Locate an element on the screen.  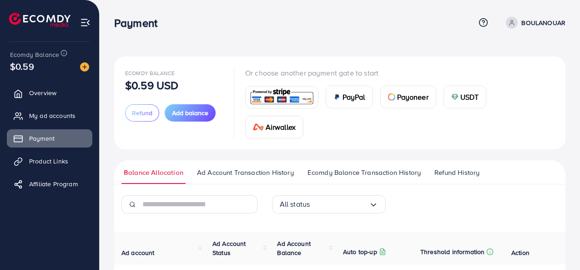
span: Airwallex is located at coordinates (281, 127).